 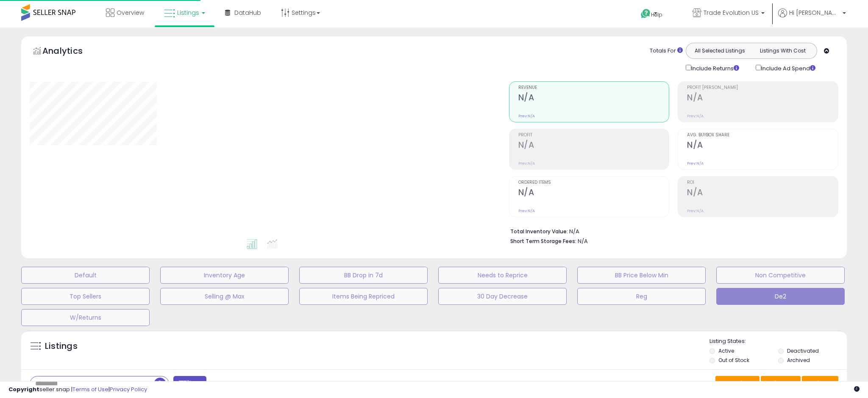 I want to click on span: Help, so click(x=656, y=15).